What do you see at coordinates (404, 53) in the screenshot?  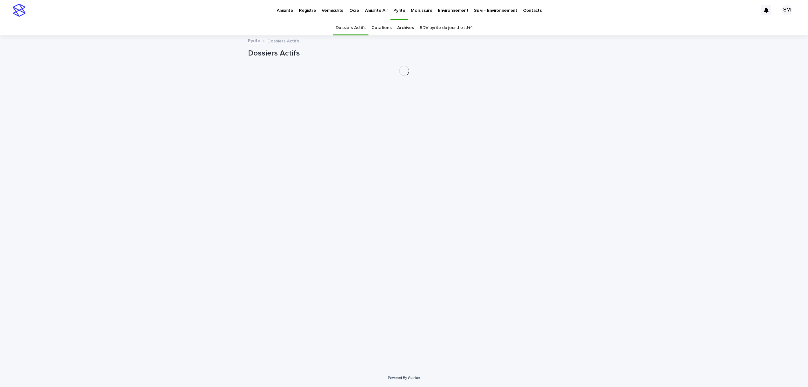 I see `h1: Dossiers Actifs` at bounding box center [404, 53].